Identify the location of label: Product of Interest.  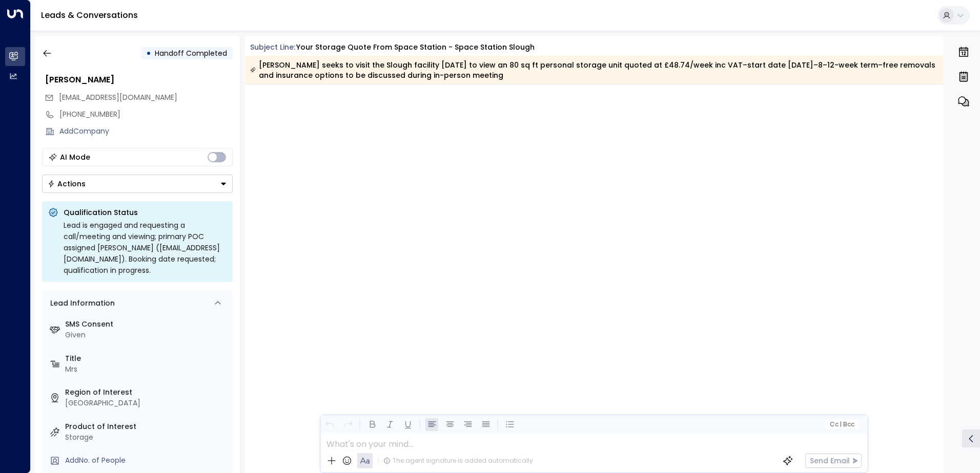
(146, 427).